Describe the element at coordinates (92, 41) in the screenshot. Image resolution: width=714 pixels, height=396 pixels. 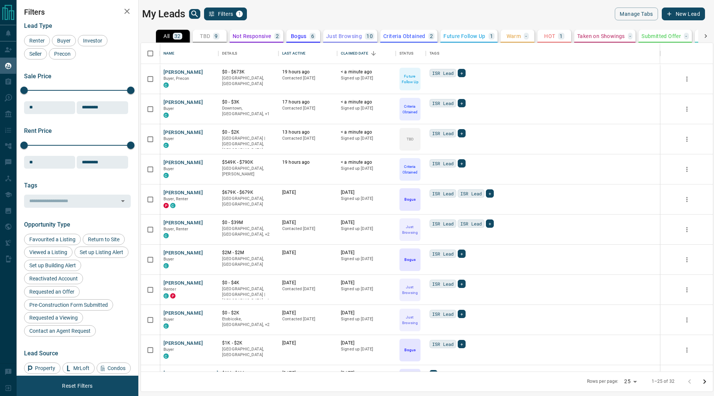
I see `span: Investor` at that location.